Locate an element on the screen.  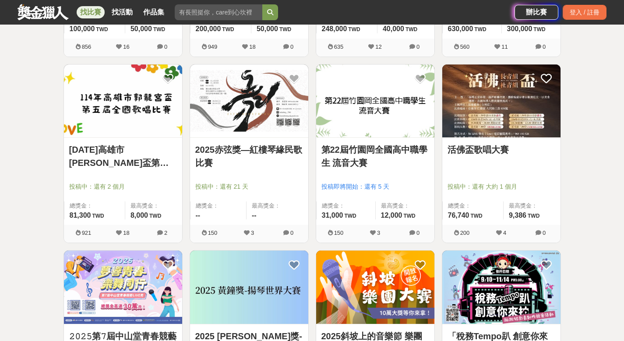
span: 投稿中：還有 大約 1 個月 is located at coordinates (502, 186).